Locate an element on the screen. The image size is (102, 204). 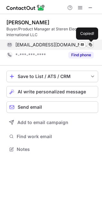
span: Find work email is located at coordinates (56, 136).